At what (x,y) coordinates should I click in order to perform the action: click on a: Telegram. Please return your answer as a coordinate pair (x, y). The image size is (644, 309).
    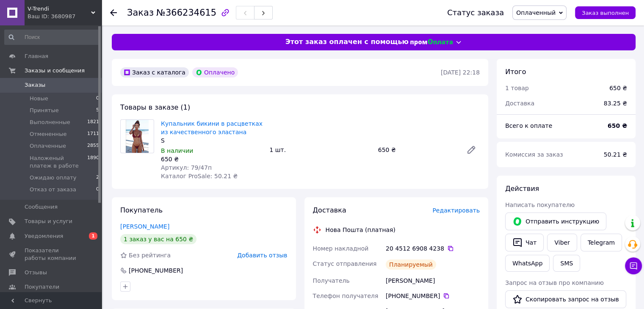
    Looking at the image, I should click on (601, 242).